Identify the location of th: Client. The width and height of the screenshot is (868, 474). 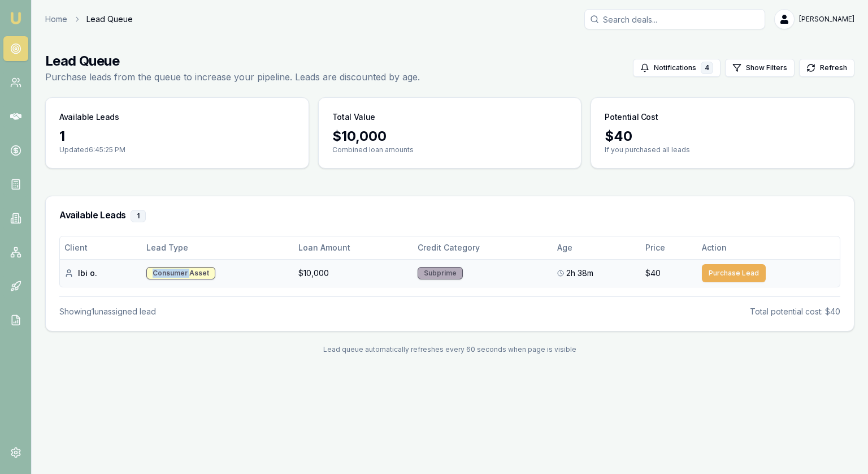
(101, 247).